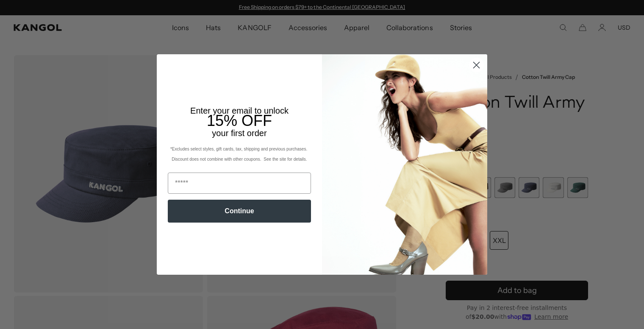 The height and width of the screenshot is (329, 644). What do you see at coordinates (240, 120) in the screenshot?
I see `span: 15% OFF` at bounding box center [240, 120].